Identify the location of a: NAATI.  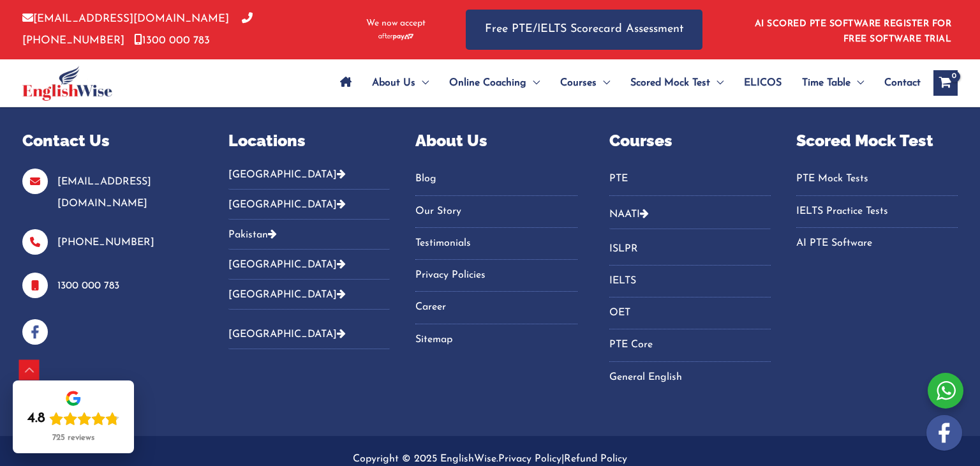
(625, 215).